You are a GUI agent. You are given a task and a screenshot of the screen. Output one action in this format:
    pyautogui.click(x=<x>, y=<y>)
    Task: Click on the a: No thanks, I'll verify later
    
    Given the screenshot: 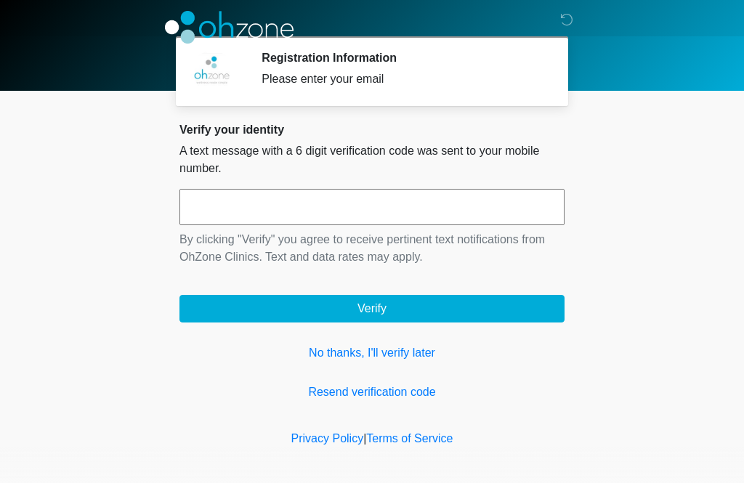 What is the action you would take?
    pyautogui.click(x=372, y=353)
    